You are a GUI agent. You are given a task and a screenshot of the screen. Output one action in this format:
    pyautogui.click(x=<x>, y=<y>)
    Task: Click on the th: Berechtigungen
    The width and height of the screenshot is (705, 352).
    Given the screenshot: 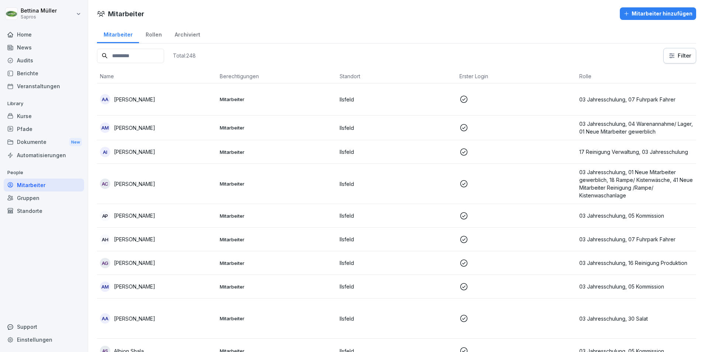 What is the action you would take?
    pyautogui.click(x=277, y=76)
    